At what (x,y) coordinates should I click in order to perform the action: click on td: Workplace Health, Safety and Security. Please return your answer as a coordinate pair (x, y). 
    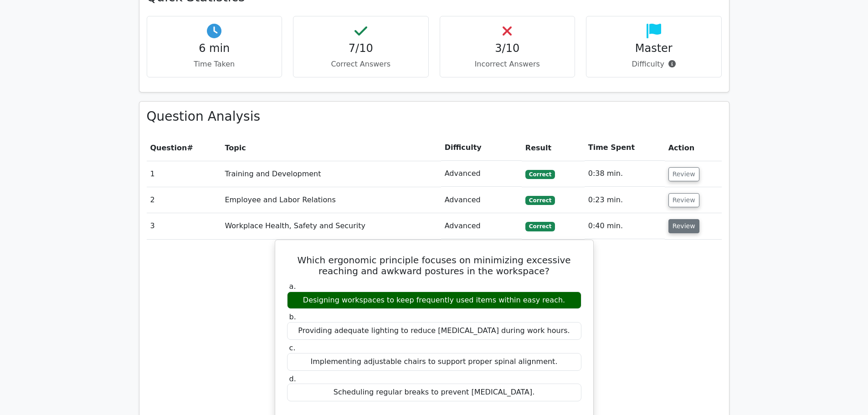
    Looking at the image, I should click on (331, 226).